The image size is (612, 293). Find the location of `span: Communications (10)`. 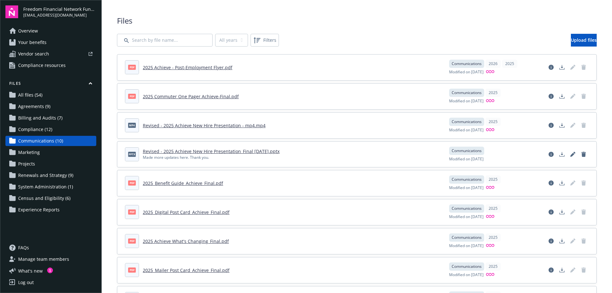

span: Communications (10) is located at coordinates (40, 141).